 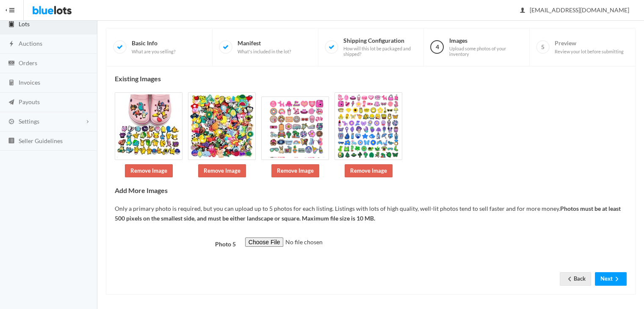 I want to click on ion-icon: arrow back, so click(x=570, y=279).